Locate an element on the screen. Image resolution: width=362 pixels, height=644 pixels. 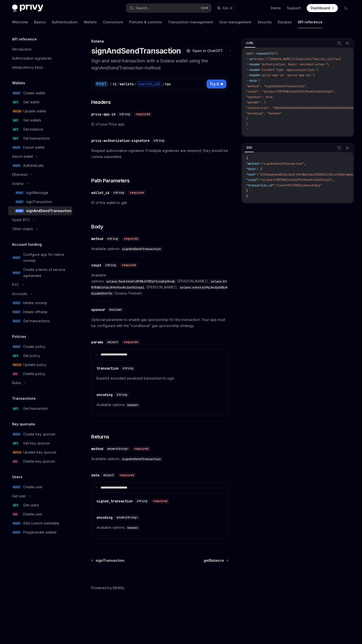
a: POSTCreate wallet is located at coordinates (40, 93).